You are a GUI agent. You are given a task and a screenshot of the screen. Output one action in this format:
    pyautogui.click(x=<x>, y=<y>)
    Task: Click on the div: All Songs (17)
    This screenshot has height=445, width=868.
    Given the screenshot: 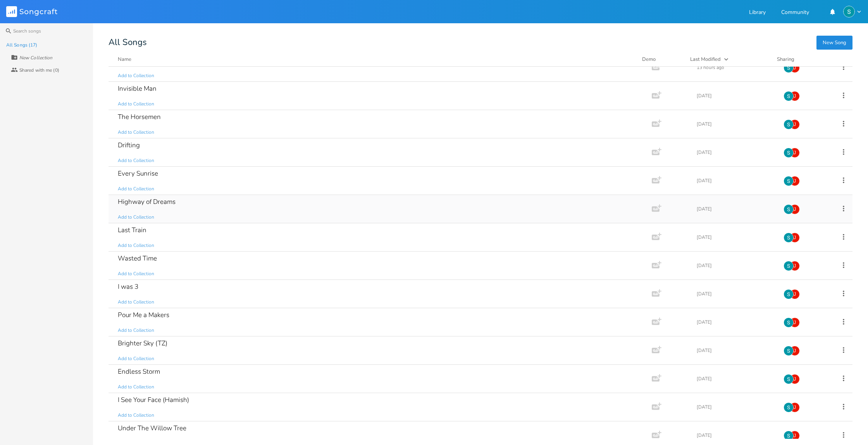 What is the action you would take?
    pyautogui.click(x=22, y=45)
    